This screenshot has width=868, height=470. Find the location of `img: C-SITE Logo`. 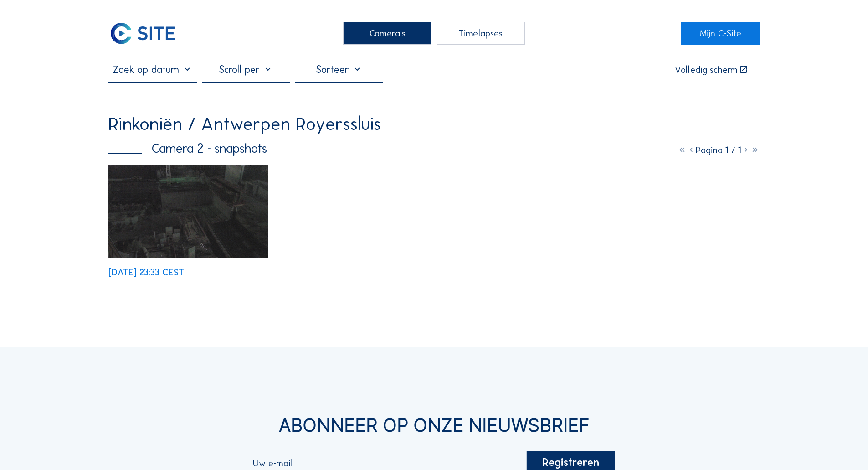

img: C-SITE Logo is located at coordinates (143, 33).